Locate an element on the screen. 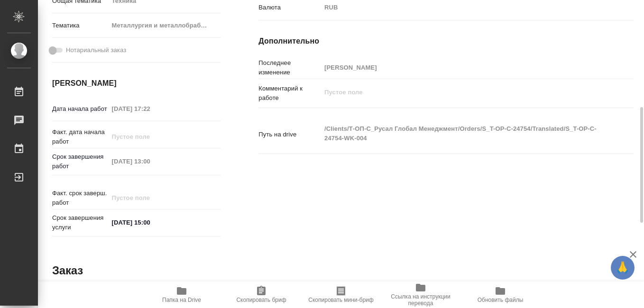 The height and width of the screenshot is (308, 644). span: Папка на Drive is located at coordinates (182, 300).